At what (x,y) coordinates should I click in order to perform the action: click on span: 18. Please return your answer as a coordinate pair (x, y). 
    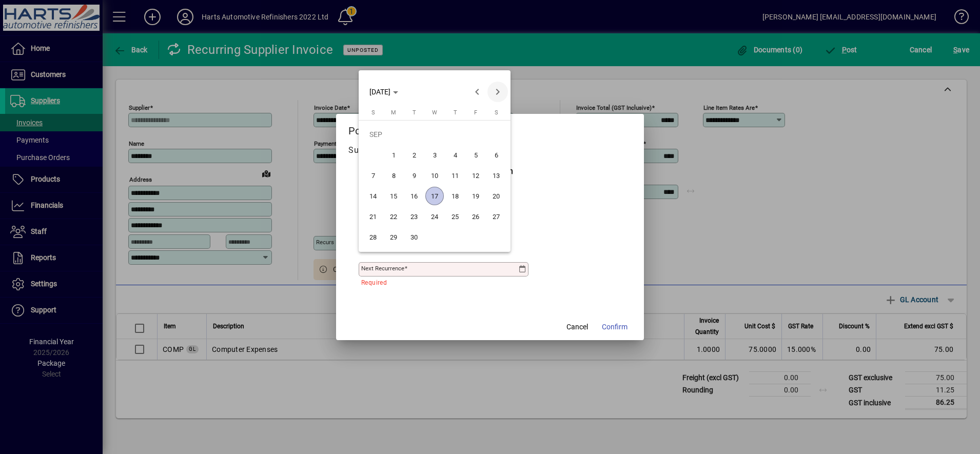
    Looking at the image, I should click on (456, 196).